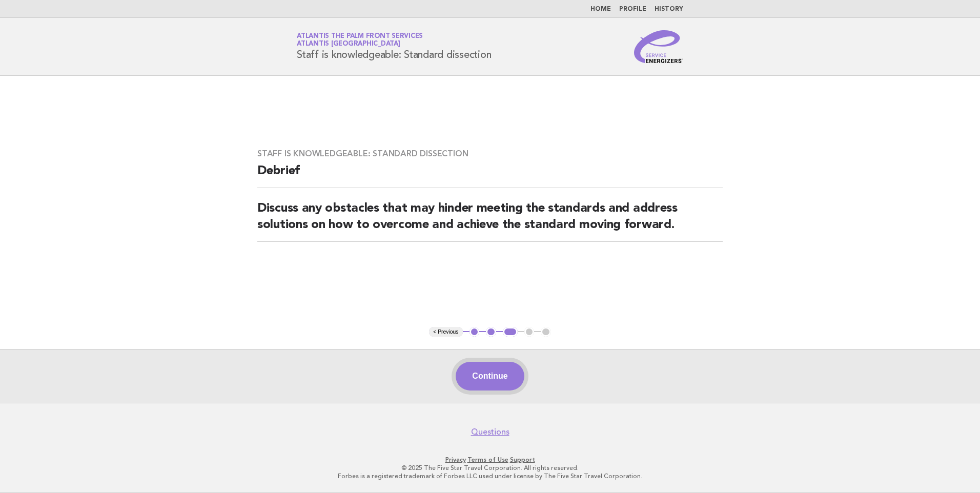 This screenshot has height=493, width=980. What do you see at coordinates (490, 432) in the screenshot?
I see `a: Questions` at bounding box center [490, 432].